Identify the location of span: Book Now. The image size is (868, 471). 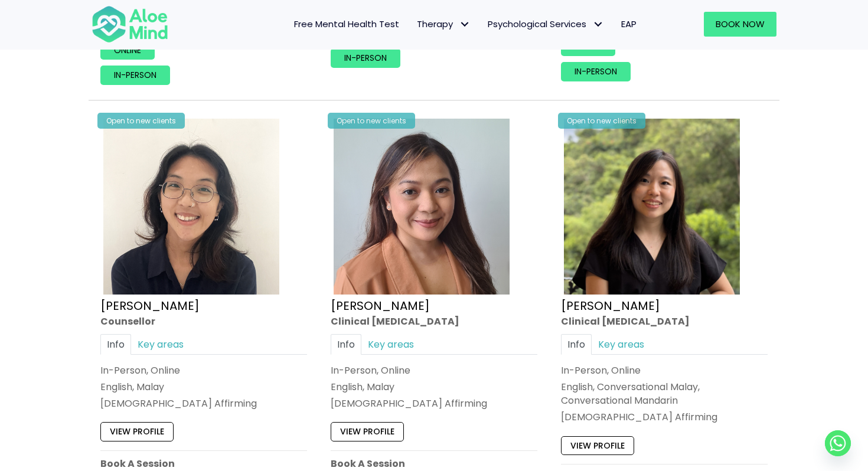
(740, 23).